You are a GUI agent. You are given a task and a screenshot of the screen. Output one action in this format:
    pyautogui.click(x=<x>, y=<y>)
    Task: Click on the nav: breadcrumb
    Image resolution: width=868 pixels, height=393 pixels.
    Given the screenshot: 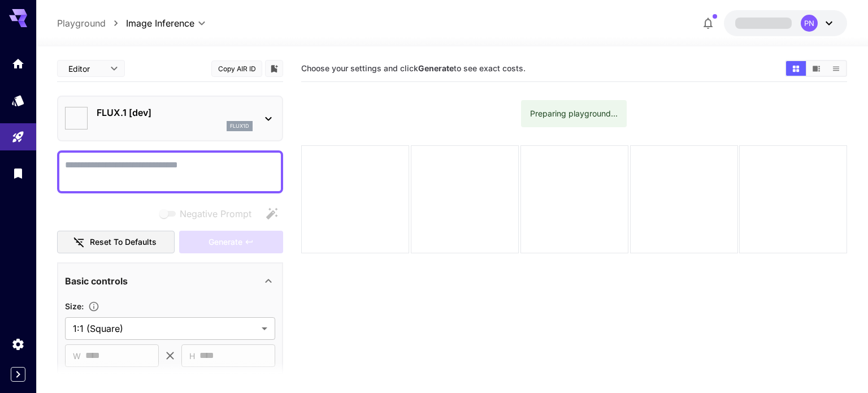 What is the action you would take?
    pyautogui.click(x=92, y=23)
    